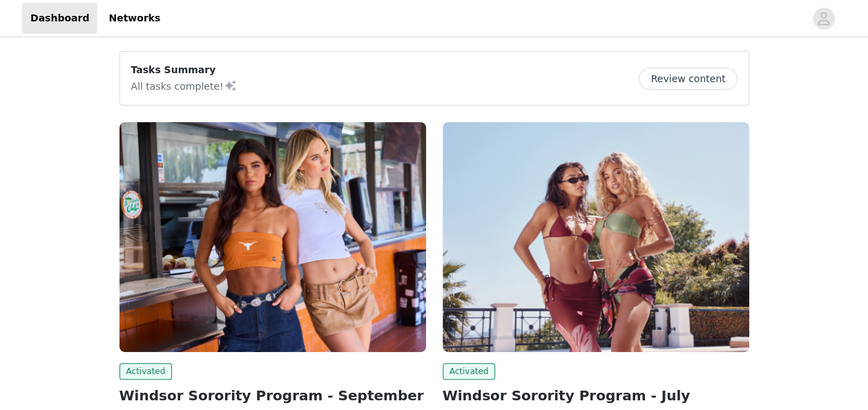  I want to click on a: Dashboard, so click(59, 18).